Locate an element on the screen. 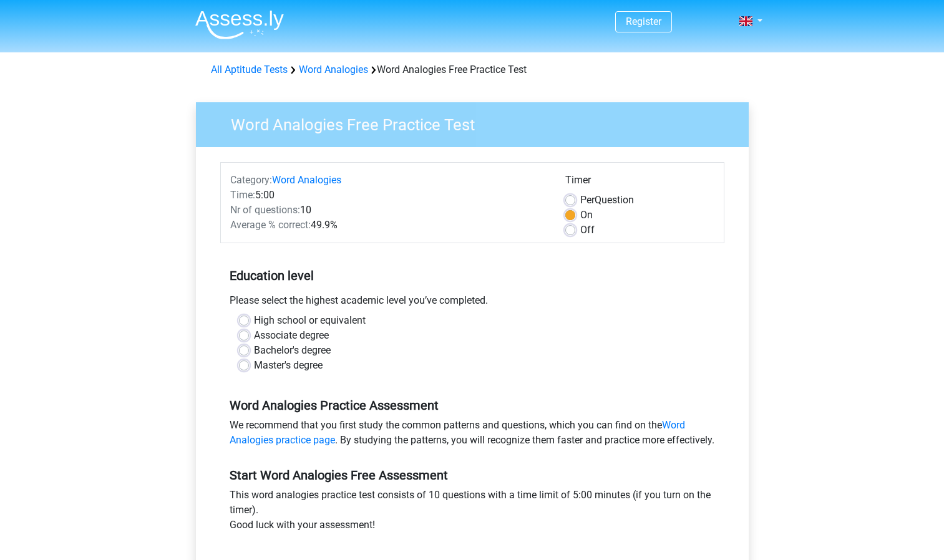 This screenshot has height=560, width=944. div: This word analogies practice test consists of 10 questions with a time limit of 5:00 minutes (if ... is located at coordinates (472, 512).